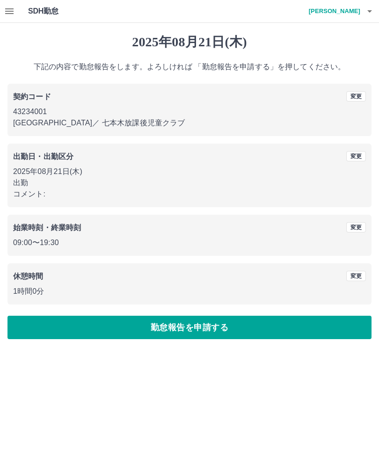 Image resolution: width=379 pixels, height=457 pixels. Describe the element at coordinates (32, 96) in the screenshot. I see `b: 契約コード` at that location.